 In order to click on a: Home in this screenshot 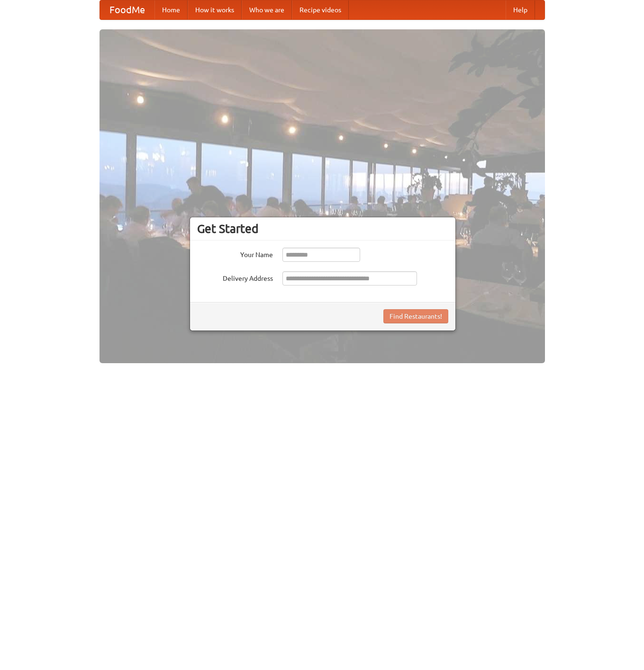, I will do `click(171, 10)`.